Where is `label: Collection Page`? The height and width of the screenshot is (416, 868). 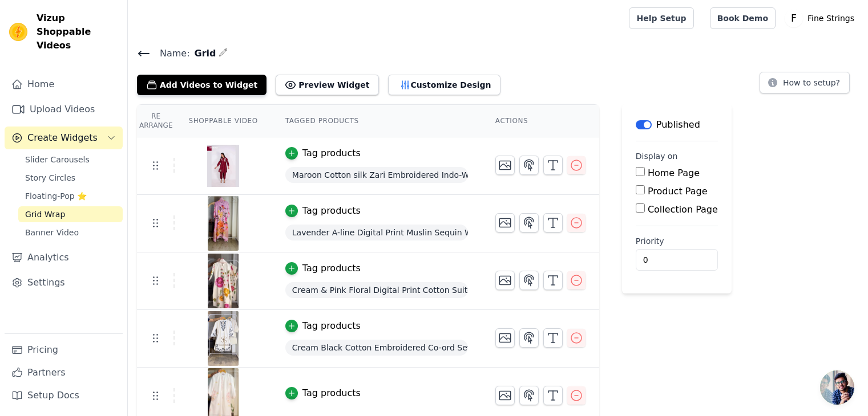
label: Collection Page is located at coordinates (682, 210).